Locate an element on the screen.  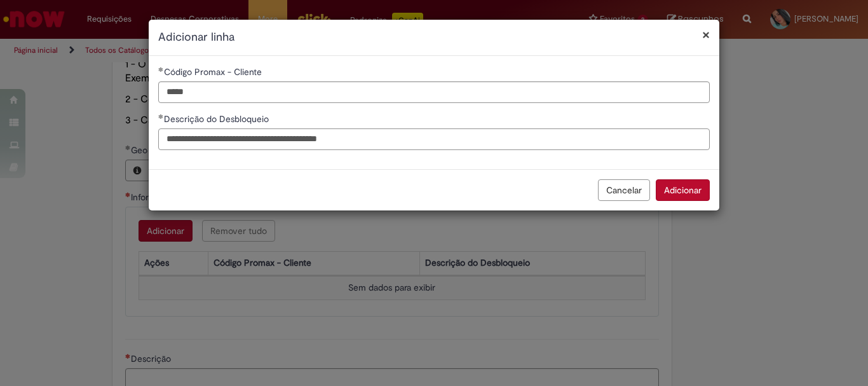
h2: Adicionar linha is located at coordinates (434, 38).